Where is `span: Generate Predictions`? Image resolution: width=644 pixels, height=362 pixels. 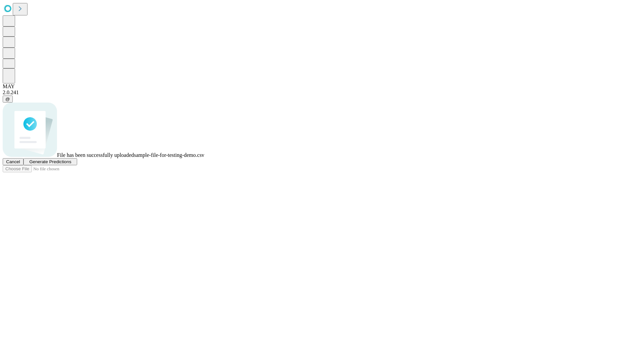 span: Generate Predictions is located at coordinates (50, 162).